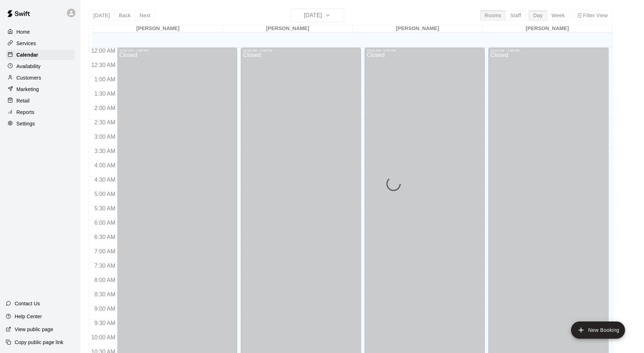 The image size is (644, 353). What do you see at coordinates (25, 112) in the screenshot?
I see `p: Reports` at bounding box center [25, 112].